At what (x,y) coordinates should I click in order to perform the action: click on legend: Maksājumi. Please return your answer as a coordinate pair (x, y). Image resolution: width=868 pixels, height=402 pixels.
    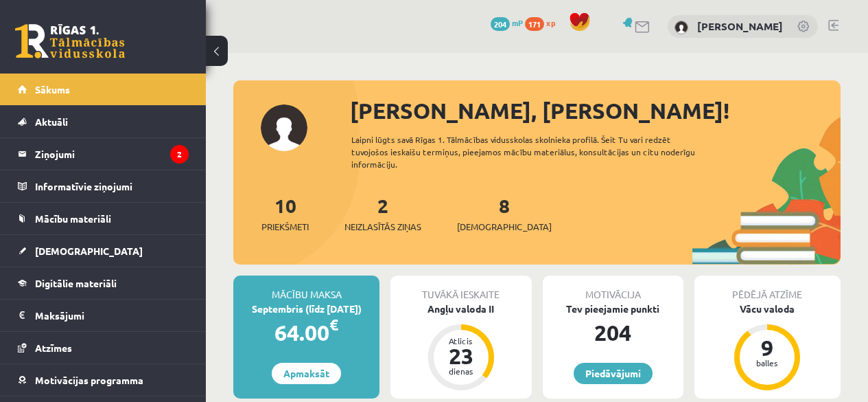
    Looking at the image, I should click on (112, 316).